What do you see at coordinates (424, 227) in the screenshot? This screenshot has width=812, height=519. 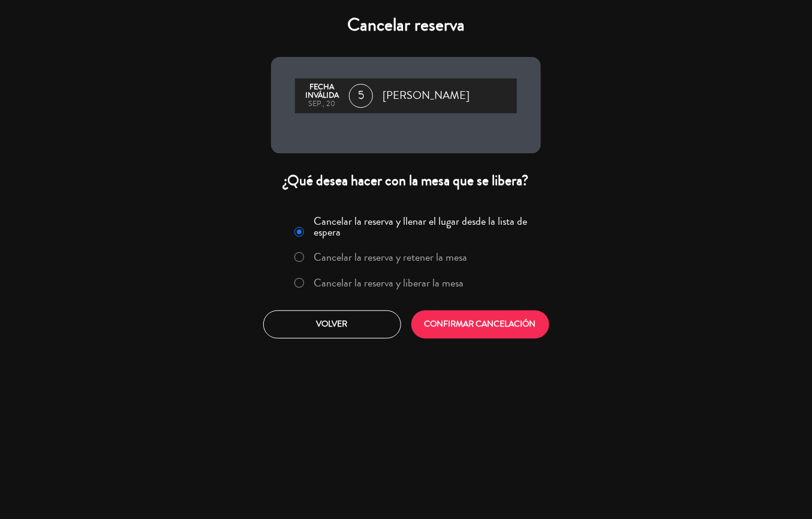 I see `label: Cancelar la reserva y llenar el lugar desde la lista de espera` at bounding box center [424, 227].